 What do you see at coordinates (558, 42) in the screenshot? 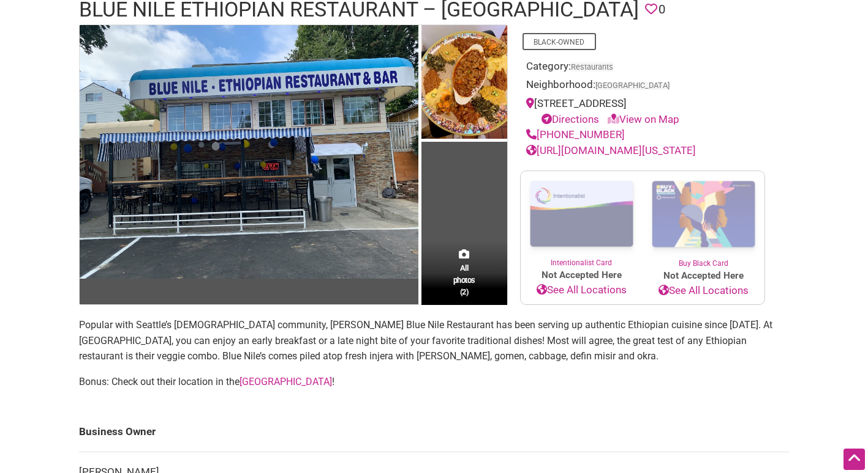
I see `a: Black-Owned` at bounding box center [558, 42].